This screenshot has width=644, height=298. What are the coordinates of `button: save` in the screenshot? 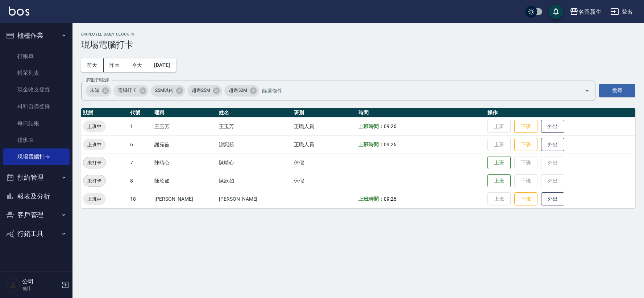 It's located at (556, 12).